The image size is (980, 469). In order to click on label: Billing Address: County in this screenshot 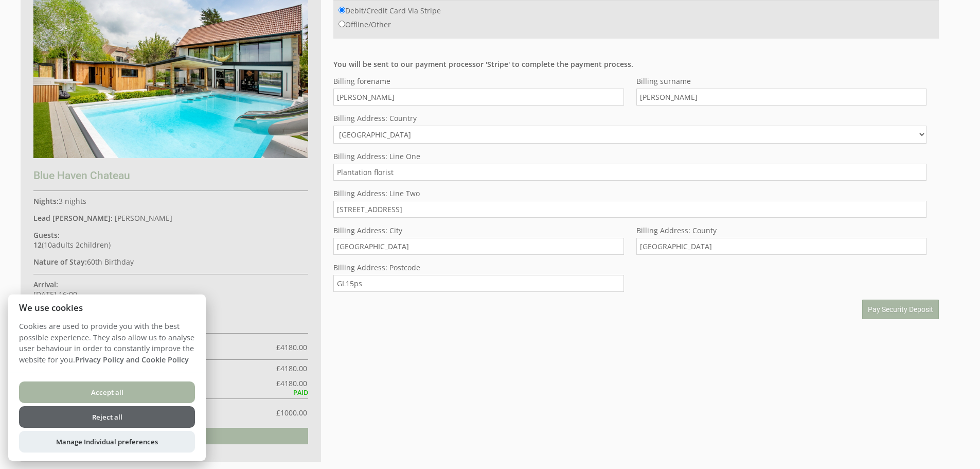, I will do `click(781, 230)`.